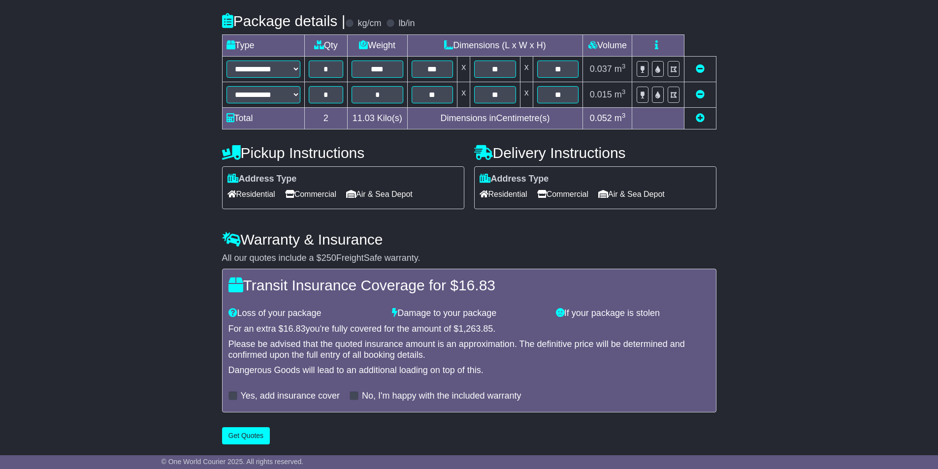  Describe the element at coordinates (369, 24) in the screenshot. I see `label: kg/cm` at that location.